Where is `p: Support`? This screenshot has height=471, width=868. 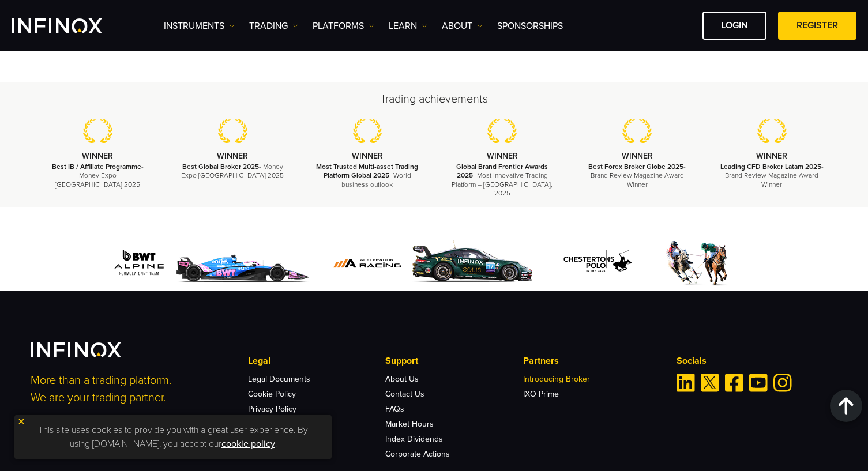
p: Support is located at coordinates (454, 361).